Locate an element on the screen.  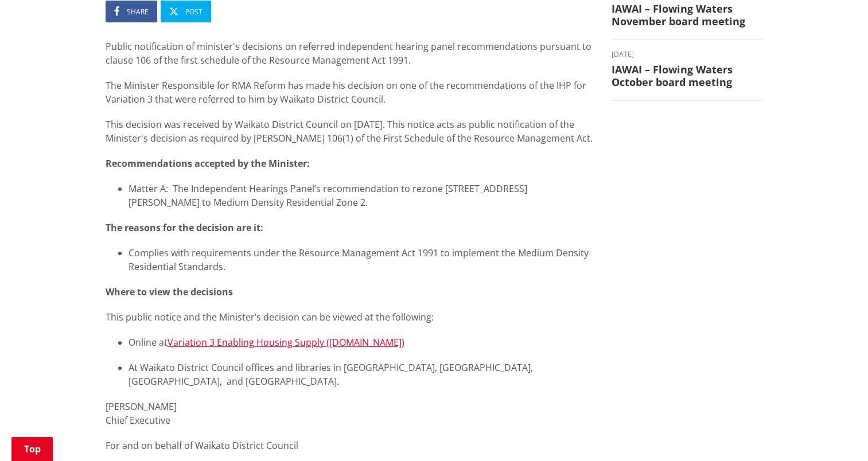
strong: The reasons for the decision are it: is located at coordinates (184, 228).